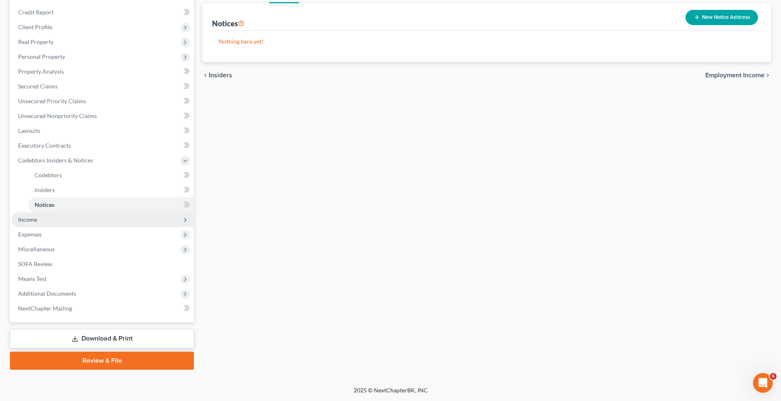  I want to click on a: Notices, so click(111, 205).